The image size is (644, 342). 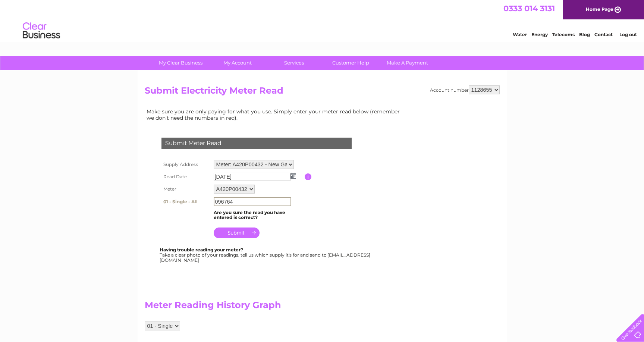 What do you see at coordinates (627, 35) in the screenshot?
I see `a: Log out` at bounding box center [627, 35].